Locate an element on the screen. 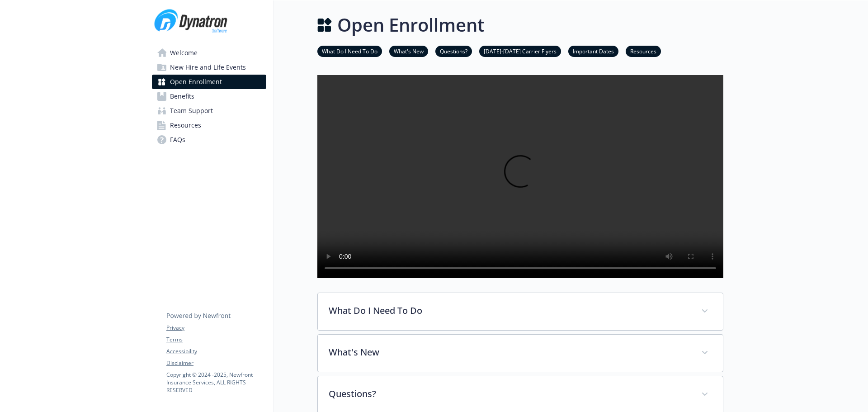  span: Open Enrollment is located at coordinates (195, 82).